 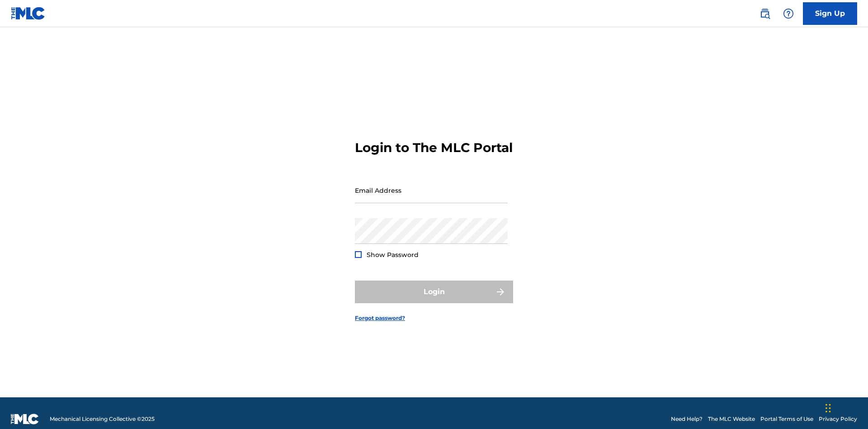 I want to click on div: Drag, so click(x=828, y=408).